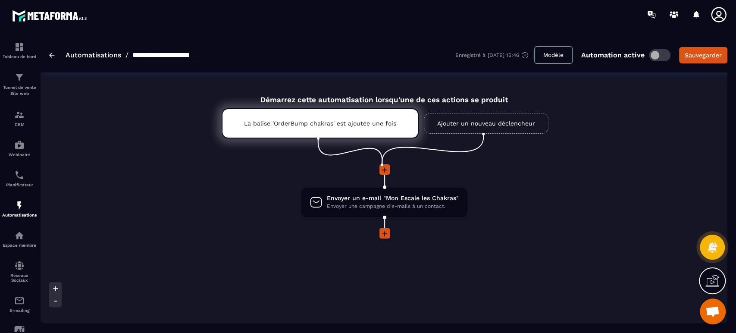  Describe the element at coordinates (19, 154) in the screenshot. I see `p: Webinaire` at that location.